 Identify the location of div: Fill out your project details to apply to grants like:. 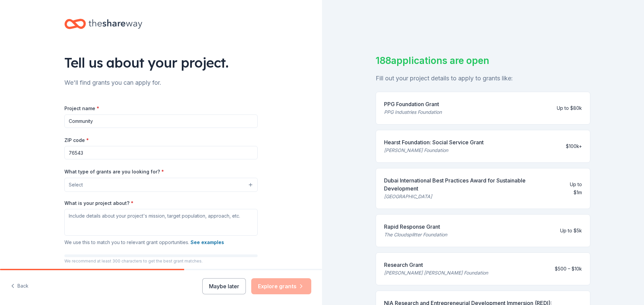
(483, 78).